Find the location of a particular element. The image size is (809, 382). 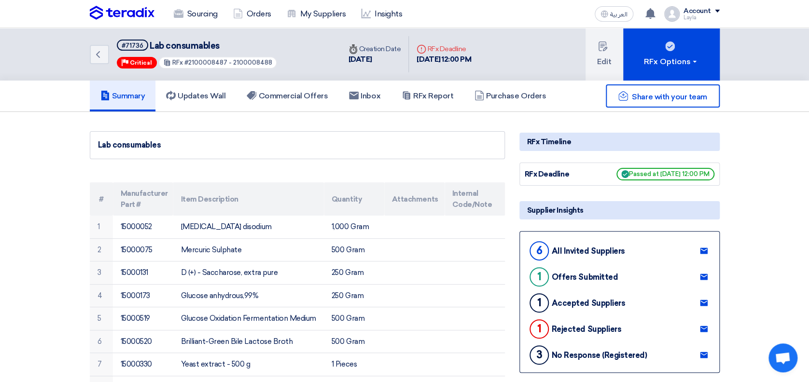

td: 1 Pieces is located at coordinates (354, 365).